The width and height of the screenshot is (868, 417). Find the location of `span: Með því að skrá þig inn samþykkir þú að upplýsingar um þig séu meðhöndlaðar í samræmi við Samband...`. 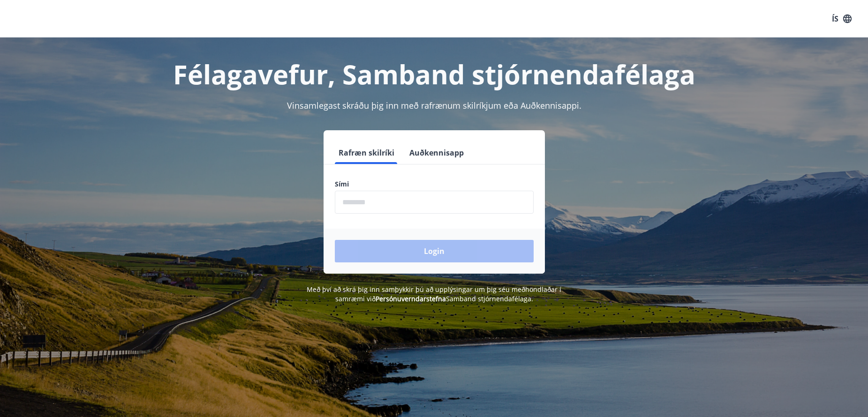

span: Með því að skrá þig inn samþykkir þú að upplýsingar um þig séu meðhöndlaðar í samræmi við Samband... is located at coordinates (434, 294).